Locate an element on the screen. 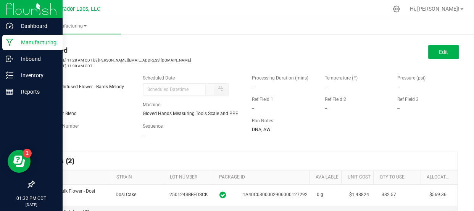 Image resolution: width=474 pixels, height=211 pixels. span: Dosi Cake is located at coordinates (126, 194).